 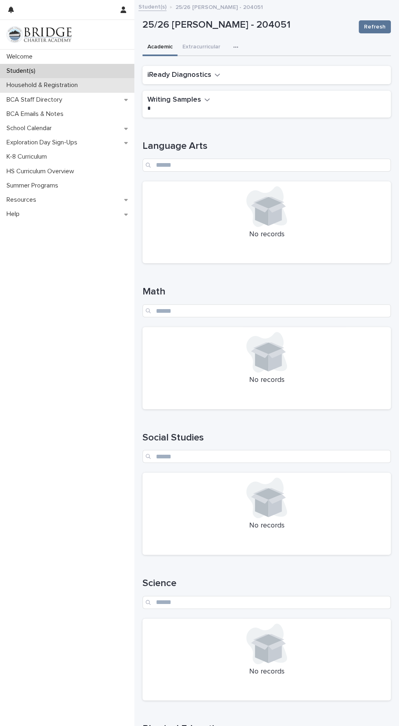 What do you see at coordinates (44, 142) in the screenshot?
I see `p: Exploration Day Sign-Ups` at bounding box center [44, 142].